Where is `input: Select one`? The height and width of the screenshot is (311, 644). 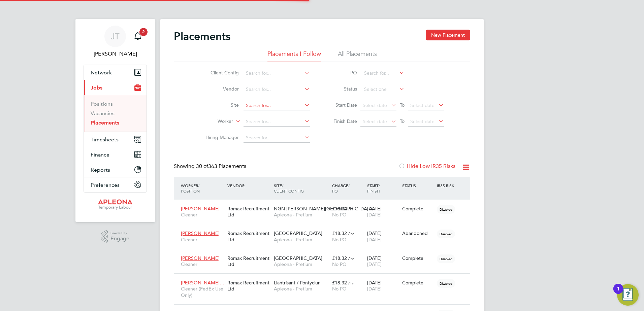 input: Select one is located at coordinates (383, 90).